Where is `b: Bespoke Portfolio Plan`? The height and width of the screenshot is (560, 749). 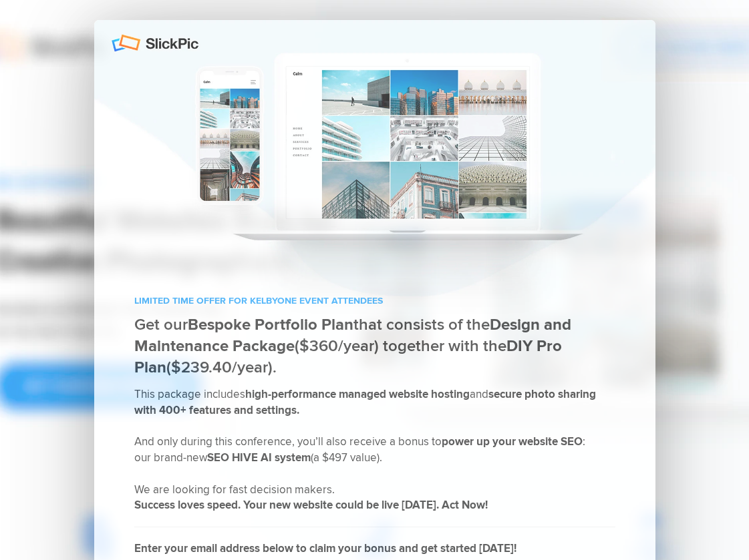
b: Bespoke Portfolio Plan is located at coordinates (271, 324).